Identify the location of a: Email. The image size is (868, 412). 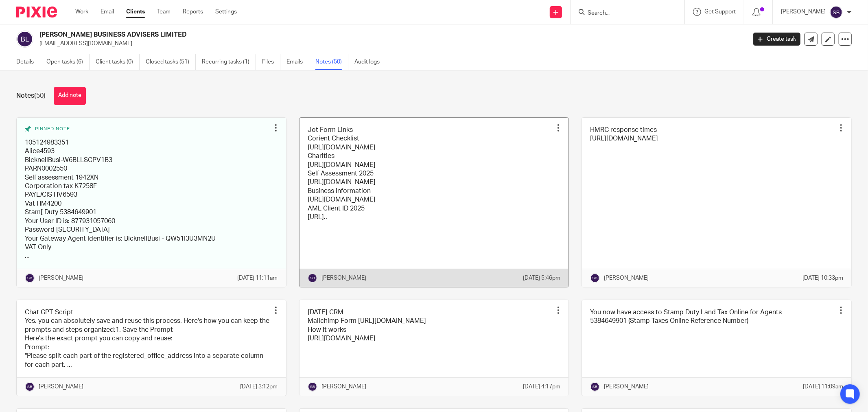
(107, 12).